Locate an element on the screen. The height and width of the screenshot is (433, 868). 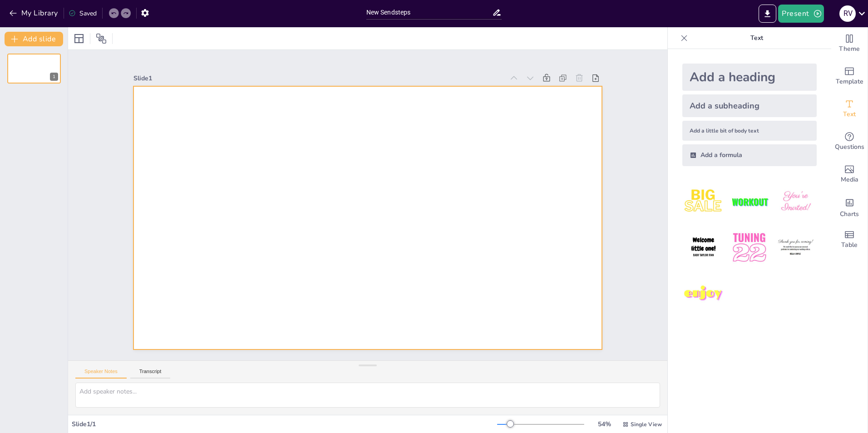
span: Position is located at coordinates (101, 39).